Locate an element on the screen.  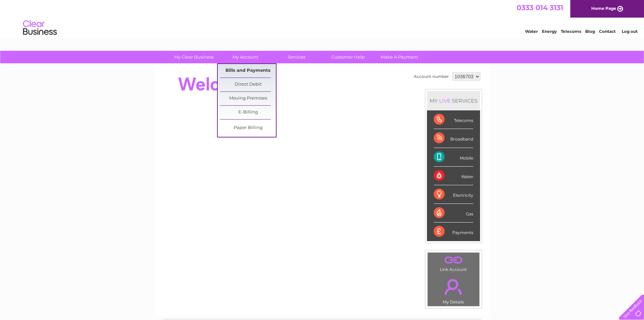
div: Mobile is located at coordinates (453, 157).